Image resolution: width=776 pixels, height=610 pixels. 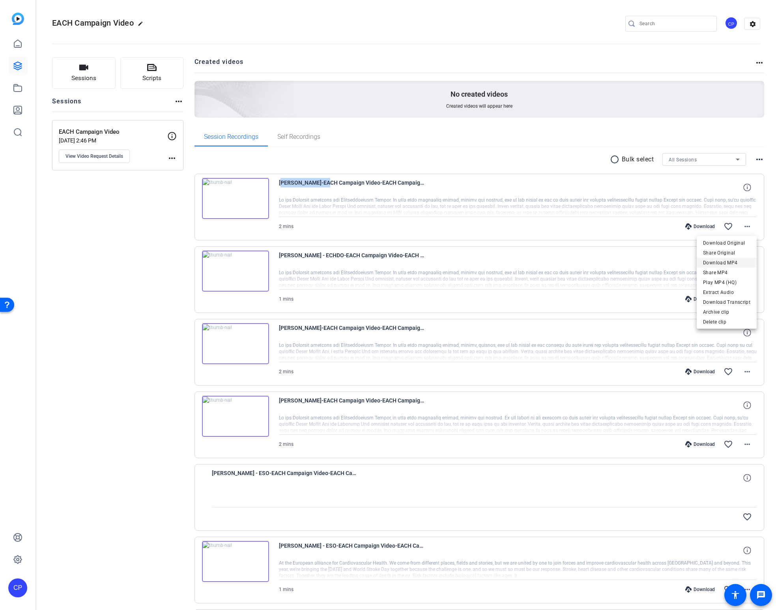 What do you see at coordinates (726, 312) in the screenshot?
I see `span: Archive clip` at bounding box center [726, 312].